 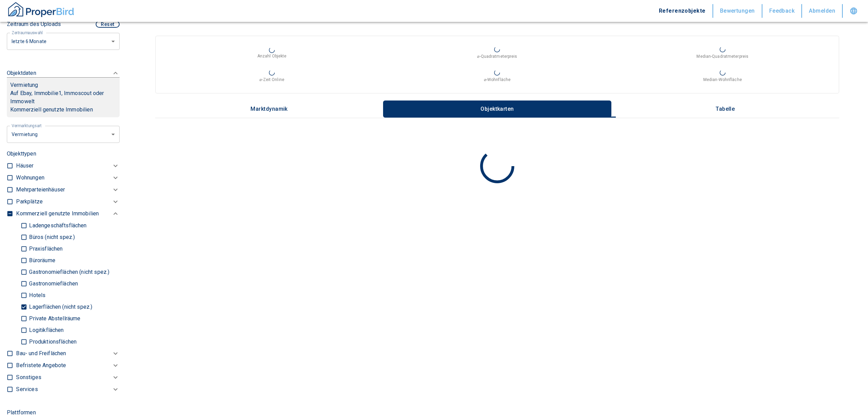 What do you see at coordinates (25, 166) in the screenshot?
I see `p: Häuser` at bounding box center [25, 166].